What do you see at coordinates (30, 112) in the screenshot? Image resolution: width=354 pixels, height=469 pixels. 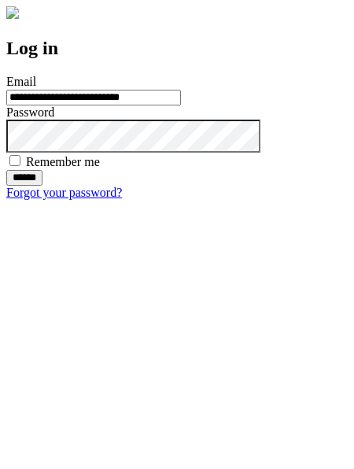 I see `label: Password` at bounding box center [30, 112].